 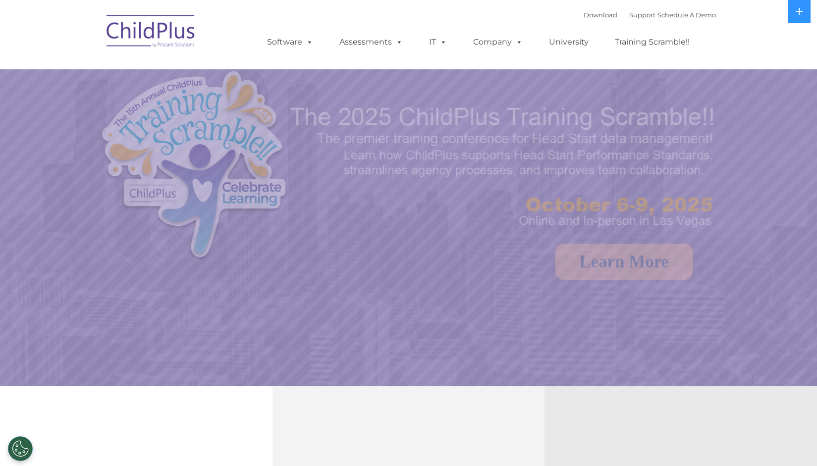 What do you see at coordinates (601, 15) in the screenshot?
I see `a: Download` at bounding box center [601, 15].